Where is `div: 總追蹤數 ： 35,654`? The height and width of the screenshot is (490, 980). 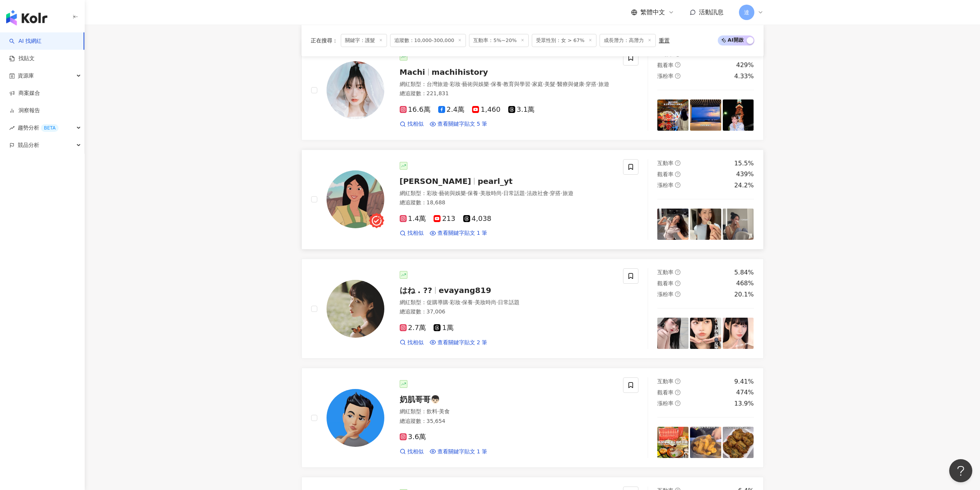 div: 總追蹤數 ： 35,654 is located at coordinates (507, 421).